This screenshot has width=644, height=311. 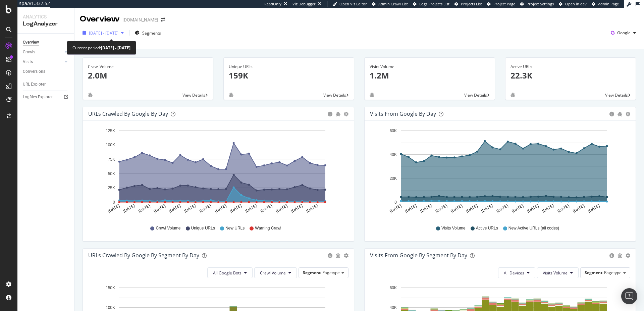 I want to click on a: Open Viz Editor, so click(x=350, y=4).